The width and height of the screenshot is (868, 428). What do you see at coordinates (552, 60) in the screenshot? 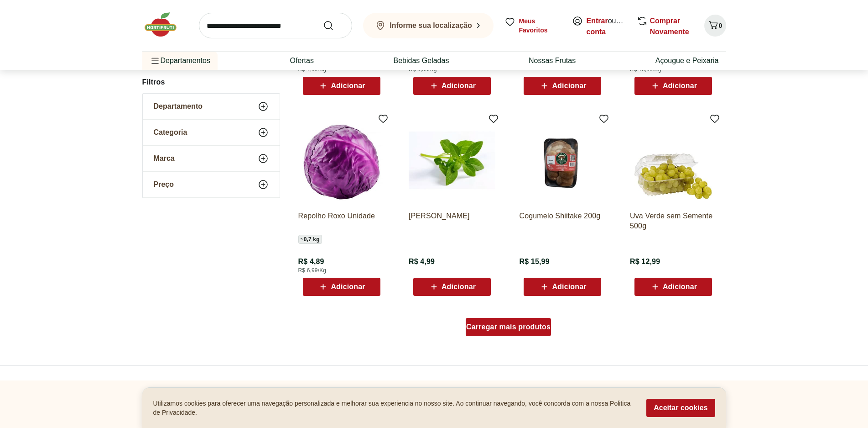
I see `a: Nossas Frutas` at bounding box center [552, 60].